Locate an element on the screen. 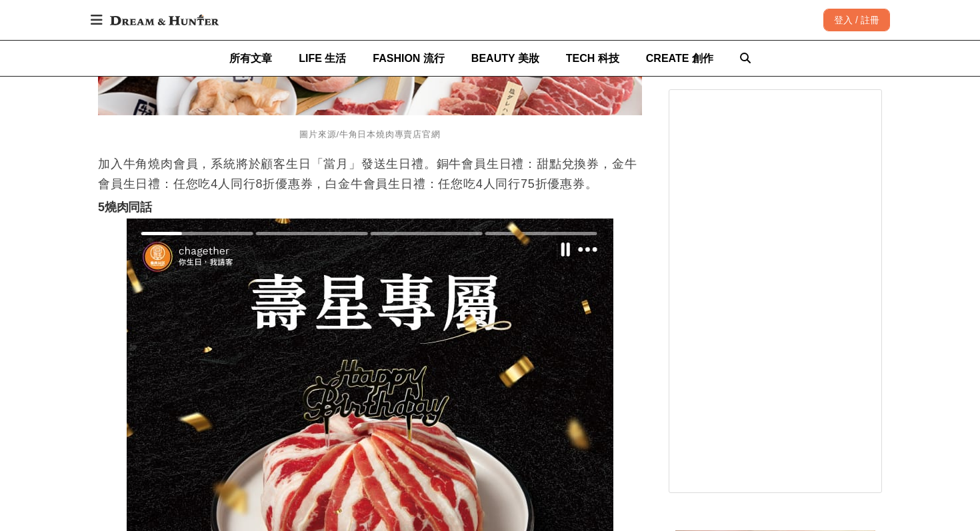 Image resolution: width=980 pixels, height=531 pixels. span: LIFE 生活 is located at coordinates (322, 58).